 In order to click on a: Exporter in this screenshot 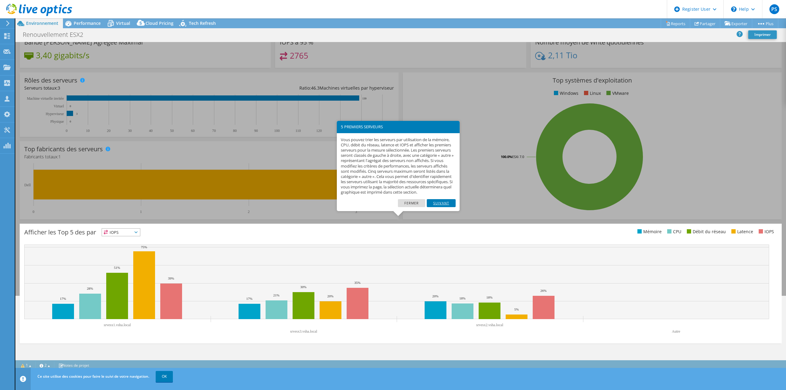, I will do `click(736, 23)`.